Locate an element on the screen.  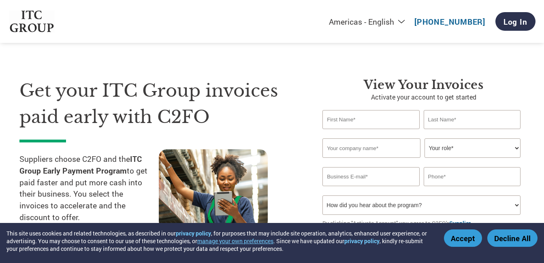
input: First Name* is located at coordinates (371, 120).